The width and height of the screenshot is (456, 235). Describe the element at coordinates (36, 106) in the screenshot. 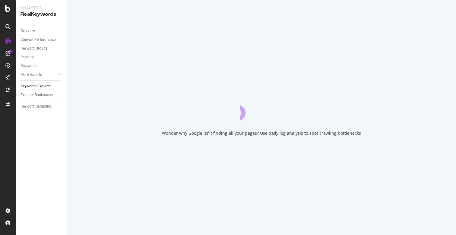

I see `div: Keyword Sampling` at that location.